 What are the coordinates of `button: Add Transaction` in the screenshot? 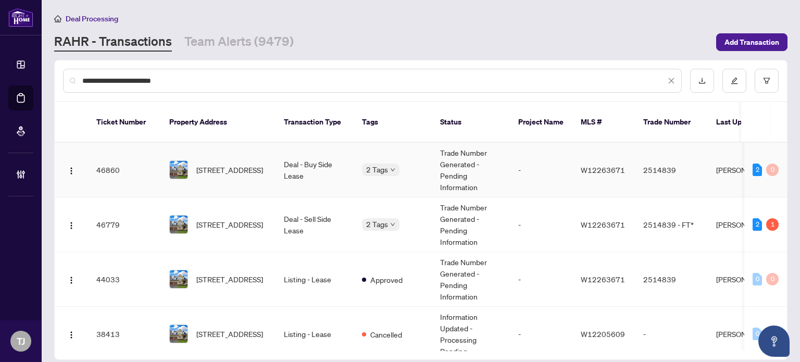 It's located at (752, 42).